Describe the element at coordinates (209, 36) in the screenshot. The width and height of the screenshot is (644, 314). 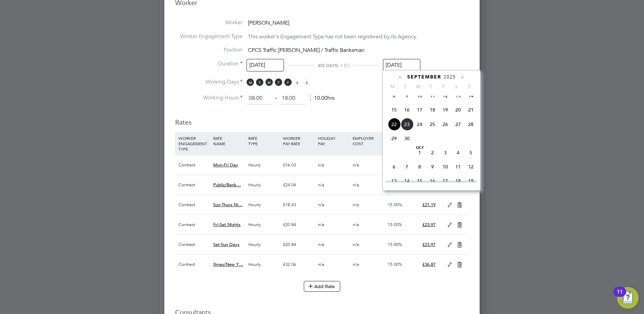
I see `label: Worker Engagement Type` at that location.